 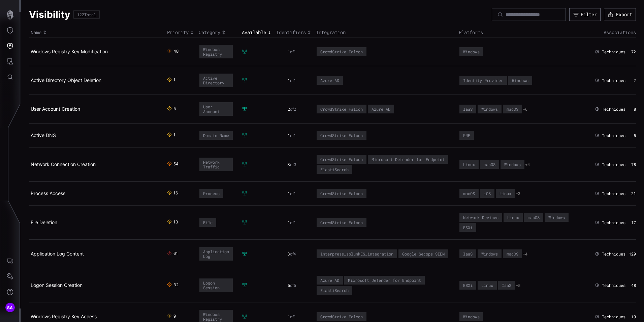 What do you see at coordinates (44, 222) in the screenshot?
I see `a: File Deletion` at bounding box center [44, 222].